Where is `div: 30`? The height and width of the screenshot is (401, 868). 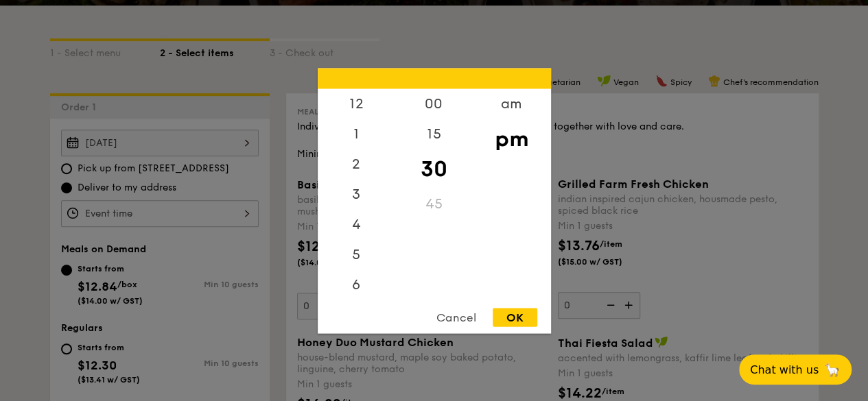 div: 30 is located at coordinates (434, 169).